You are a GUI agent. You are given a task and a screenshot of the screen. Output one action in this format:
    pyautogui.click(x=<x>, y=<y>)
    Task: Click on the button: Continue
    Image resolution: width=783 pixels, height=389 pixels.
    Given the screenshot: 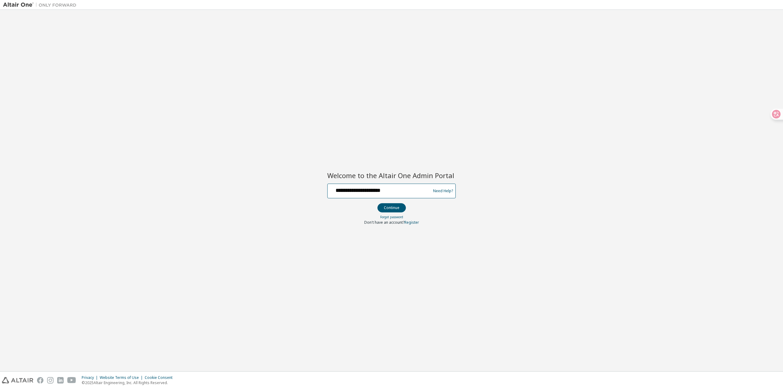 What is the action you would take?
    pyautogui.click(x=391, y=208)
    